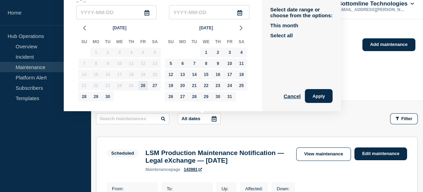  I want to click on div: Thursday, Oct 2, 2025, so click(218, 53).